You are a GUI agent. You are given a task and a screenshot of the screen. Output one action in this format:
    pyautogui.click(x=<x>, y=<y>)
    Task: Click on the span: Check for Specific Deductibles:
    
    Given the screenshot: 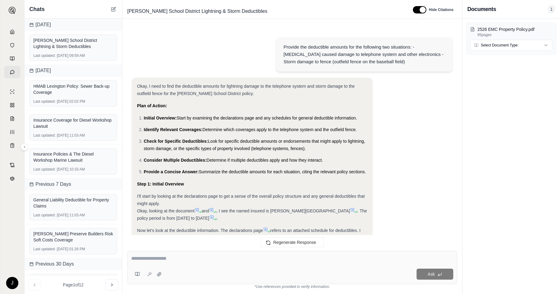 What is the action you would take?
    pyautogui.click(x=176, y=141)
    